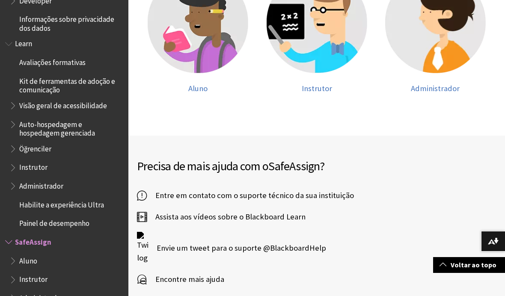  What do you see at coordinates (63, 104) in the screenshot?
I see `span: Visão geral de acessibilidade` at bounding box center [63, 104].